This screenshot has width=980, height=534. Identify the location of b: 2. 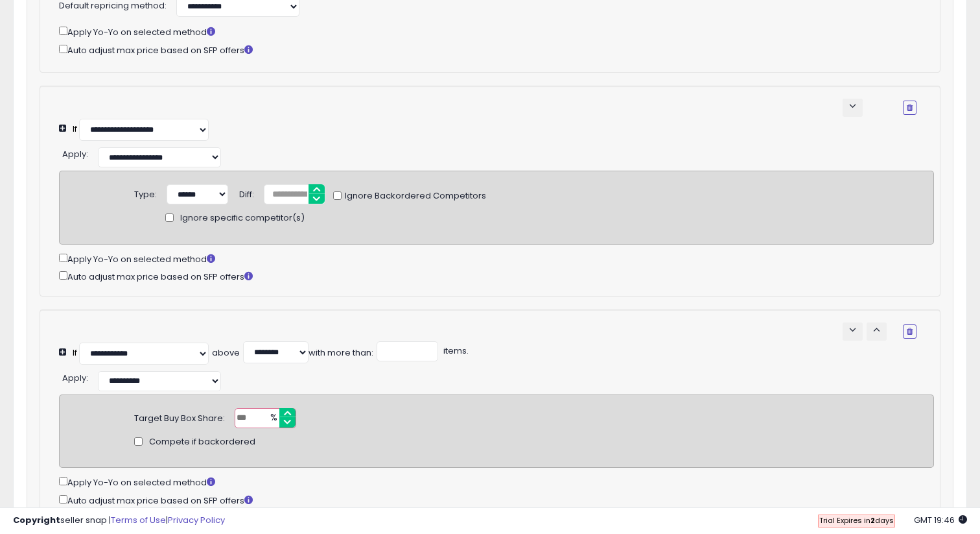
(872, 521).